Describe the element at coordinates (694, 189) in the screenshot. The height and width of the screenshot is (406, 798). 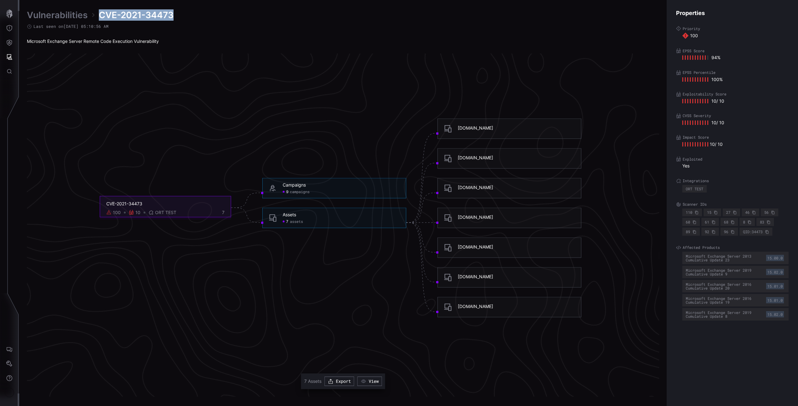
I see `div: ORT TEST` at that location.